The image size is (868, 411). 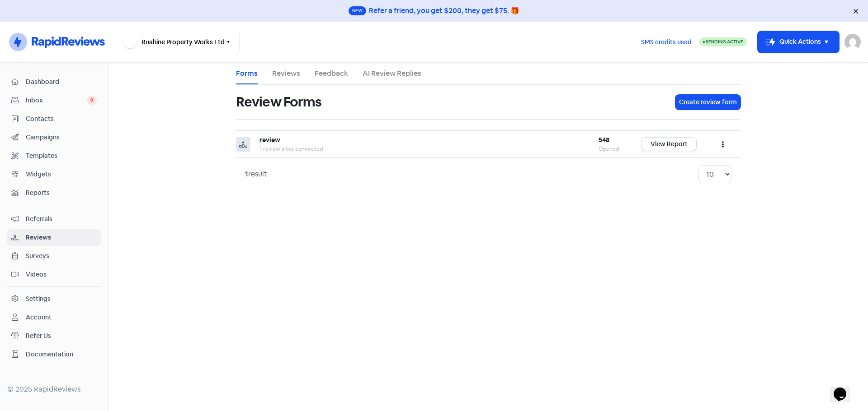 I want to click on h1: Review Forms, so click(x=278, y=102).